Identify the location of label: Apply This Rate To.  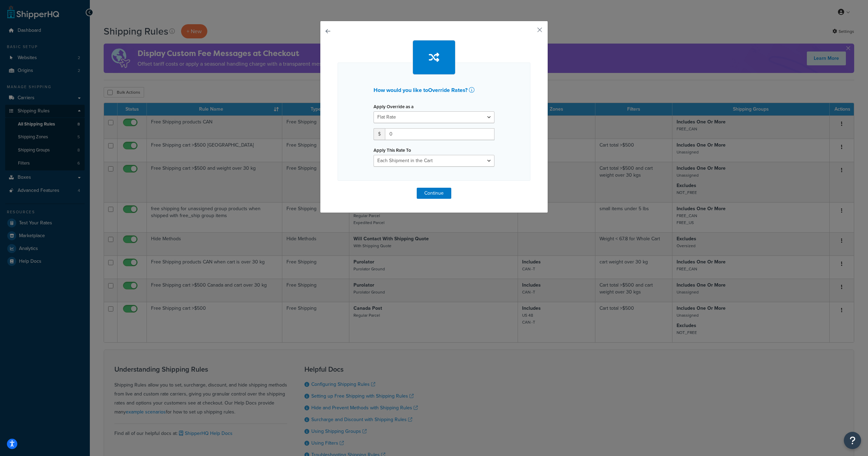
(392, 150).